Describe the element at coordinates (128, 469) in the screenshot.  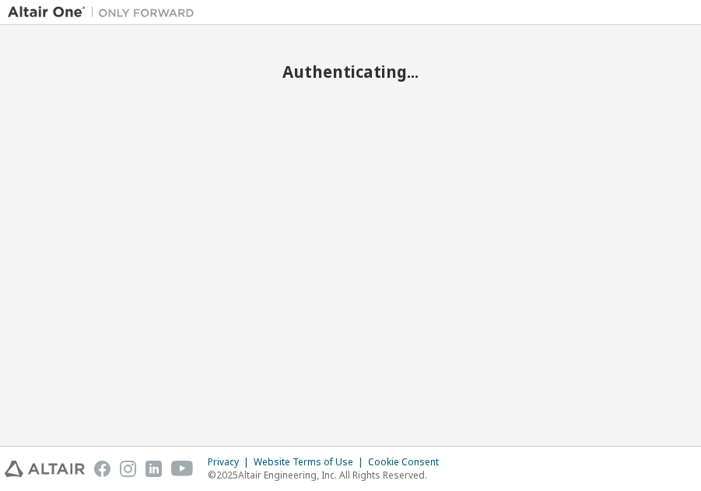
I see `img: instagram.svg` at that location.